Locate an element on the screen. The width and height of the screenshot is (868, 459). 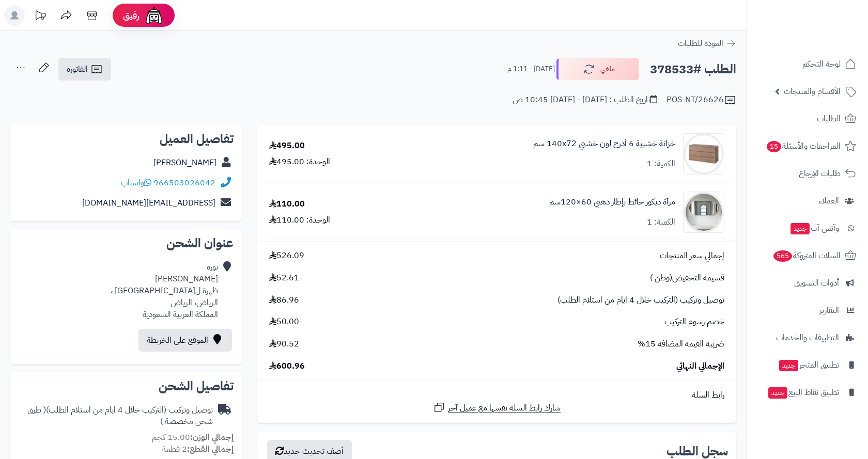
span: وآتس آب is located at coordinates (814, 228).